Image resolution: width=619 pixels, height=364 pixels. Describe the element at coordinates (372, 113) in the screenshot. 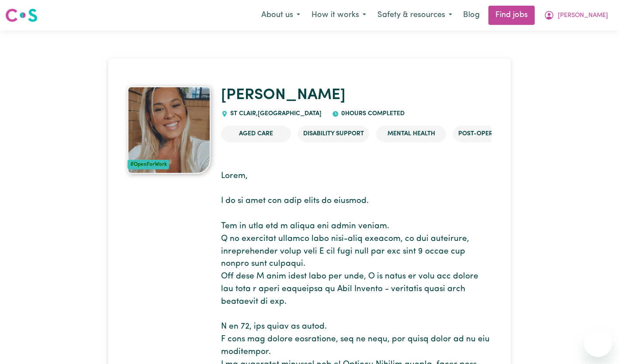

I see `span: 0 hours completed` at that location.